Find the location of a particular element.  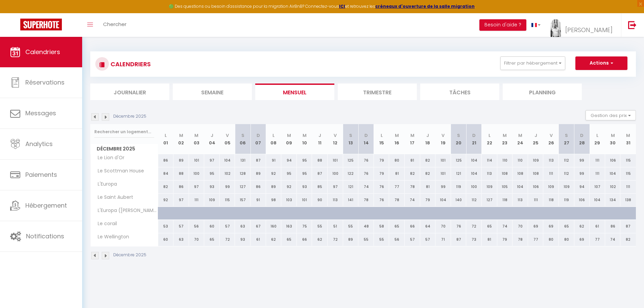

div: 71 is located at coordinates (443, 239).